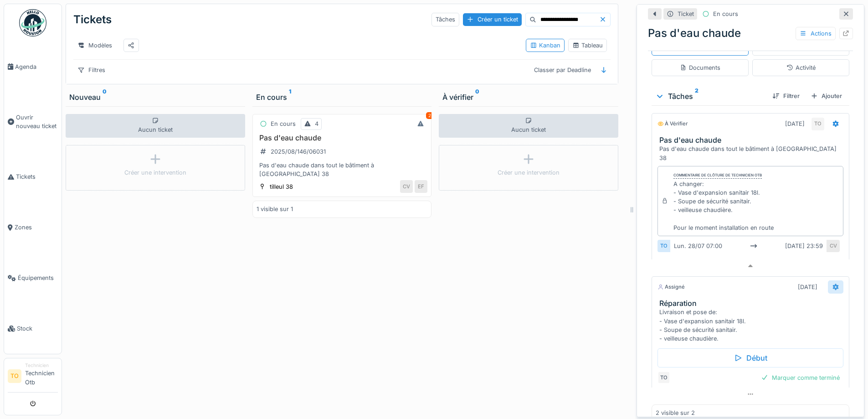 The height and width of the screenshot is (419, 868). Describe the element at coordinates (815, 33) in the screenshot. I see `div: Actions` at that location.